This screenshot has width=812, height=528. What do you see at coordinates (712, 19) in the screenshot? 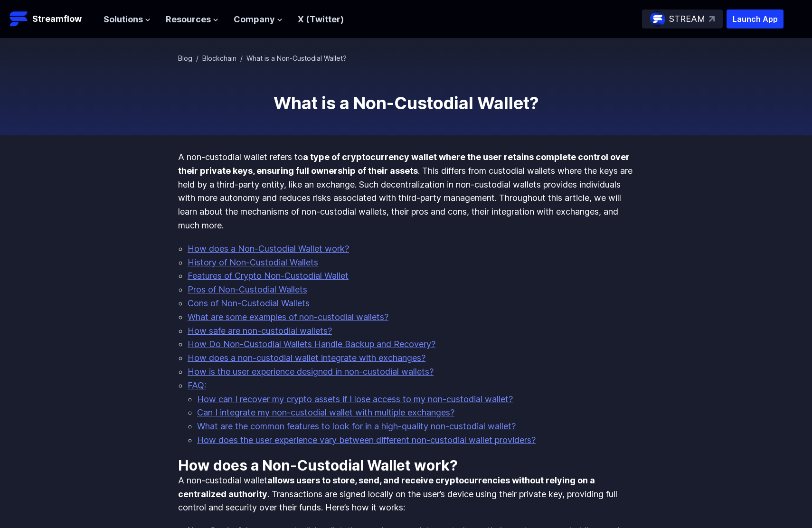
I see `img: top-right-arrow.svg` at bounding box center [712, 19].